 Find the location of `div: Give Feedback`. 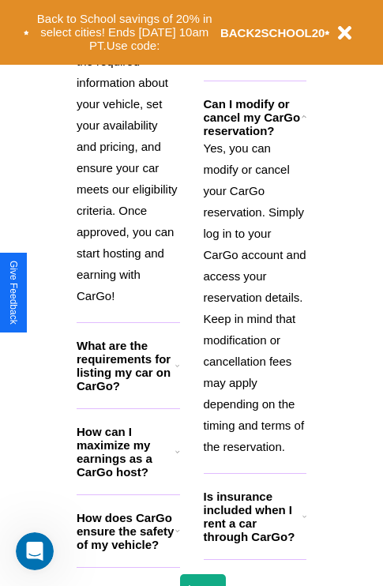

div: Give Feedback is located at coordinates (13, 292).